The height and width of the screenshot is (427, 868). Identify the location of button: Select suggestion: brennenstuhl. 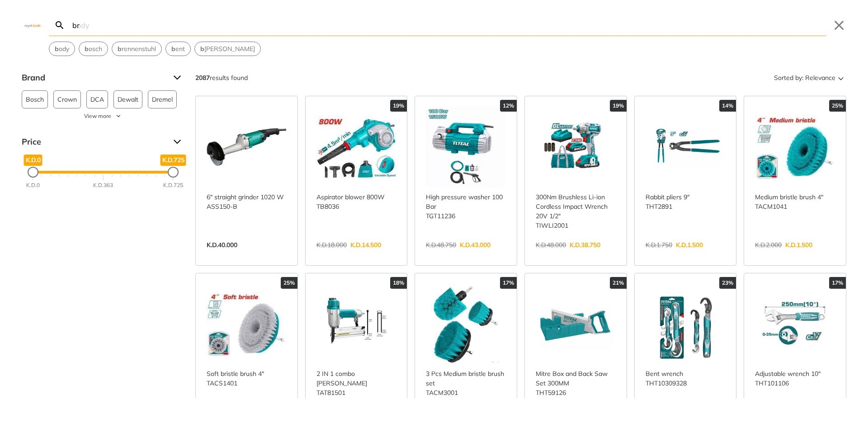
(136, 49).